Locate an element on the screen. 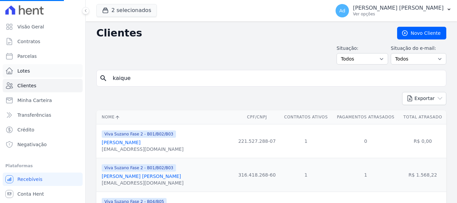 The width and height of the screenshot is (457, 203). a: Parcelas is located at coordinates (42, 56).